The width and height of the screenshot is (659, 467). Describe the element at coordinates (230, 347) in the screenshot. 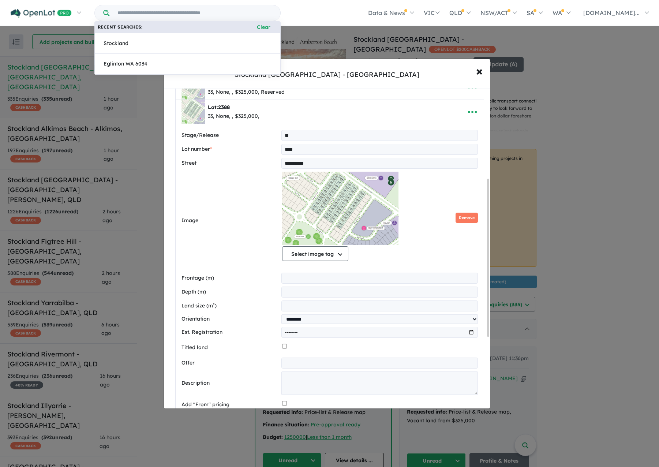

I see `label: Titled land` at that location.